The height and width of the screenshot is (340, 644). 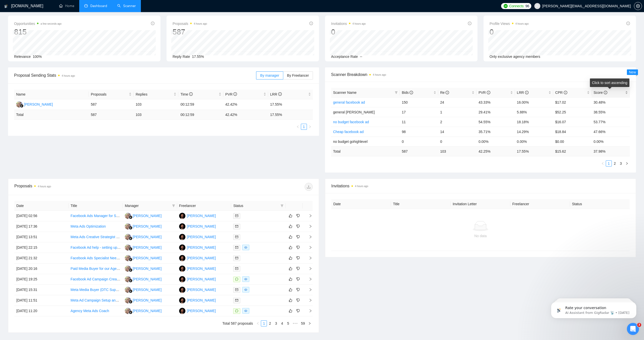 I want to click on td: 54.55%, so click(x=496, y=122).